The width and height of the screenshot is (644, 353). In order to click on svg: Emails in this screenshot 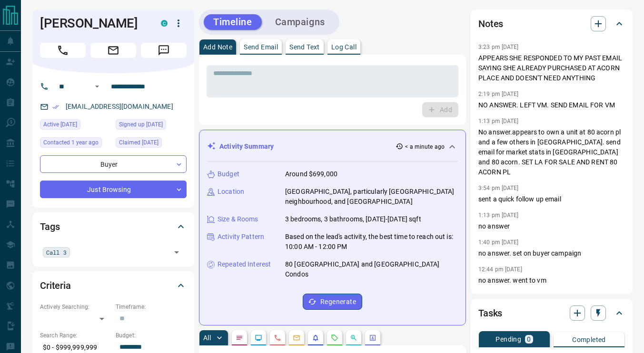, I will do `click(296, 338)`.